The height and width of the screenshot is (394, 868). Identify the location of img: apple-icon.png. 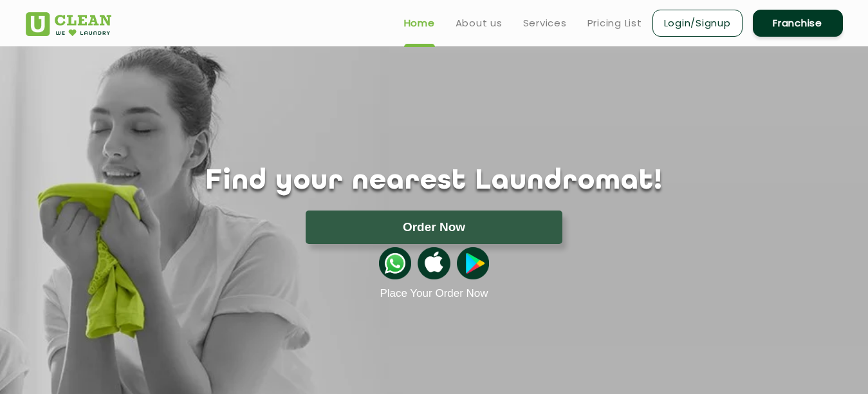
(434, 263).